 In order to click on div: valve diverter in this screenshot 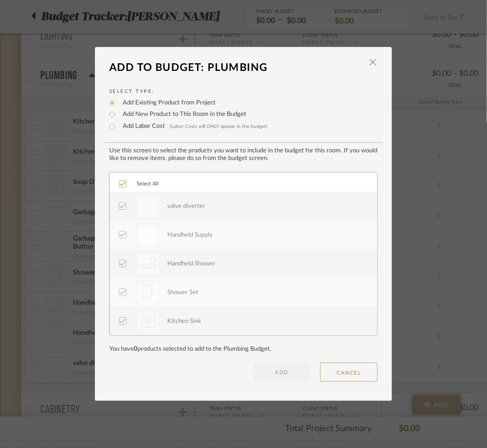, I will do `click(185, 206)`.